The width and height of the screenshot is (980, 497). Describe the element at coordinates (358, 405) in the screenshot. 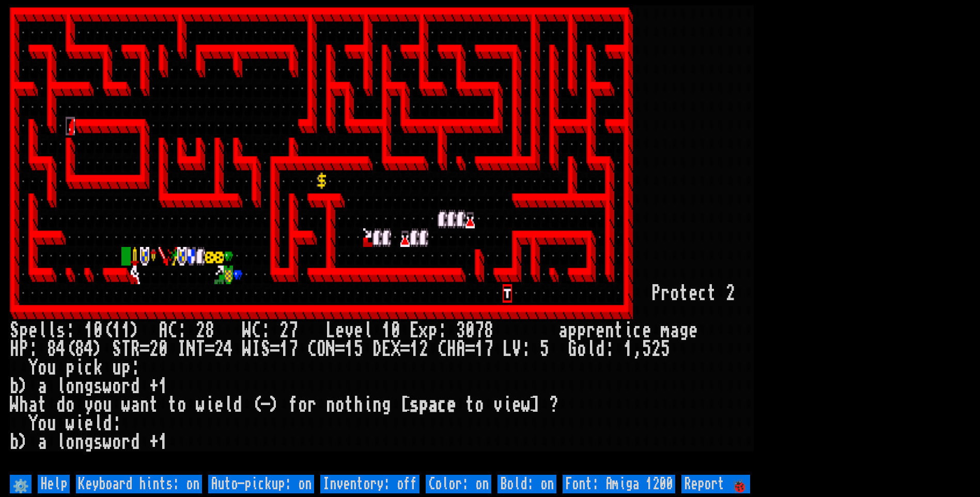

I see `div: h` at that location.